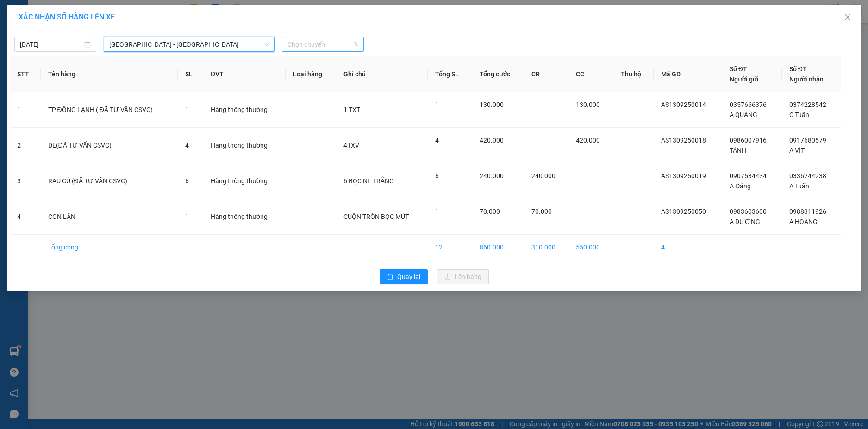  Describe the element at coordinates (189, 44) in the screenshot. I see `span: Sài Gòn - Đà Lạt` at that location.